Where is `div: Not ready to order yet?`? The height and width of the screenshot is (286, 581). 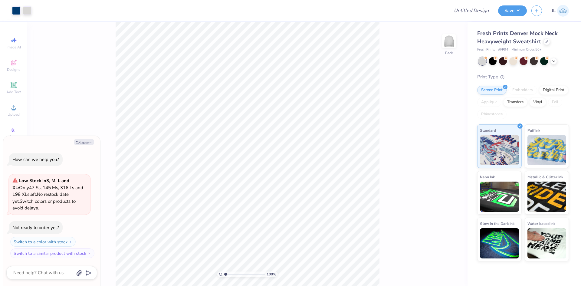
div: Not ready to order yet? is located at coordinates (36, 228).